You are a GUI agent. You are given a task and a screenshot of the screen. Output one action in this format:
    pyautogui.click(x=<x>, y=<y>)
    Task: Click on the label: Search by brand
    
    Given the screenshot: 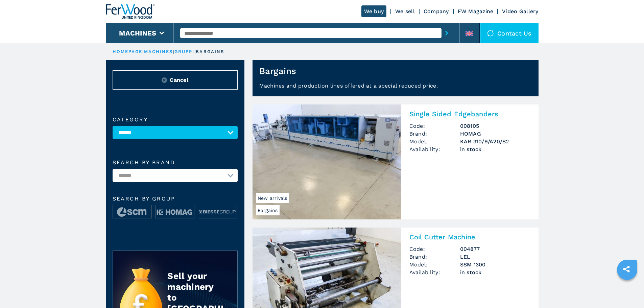 What is the action you would take?
    pyautogui.click(x=175, y=162)
    